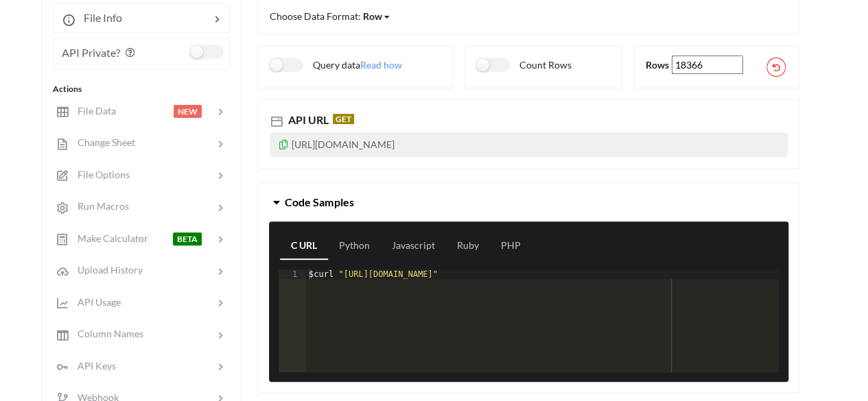 The height and width of the screenshot is (401, 868). I want to click on div: 1, so click(293, 274).